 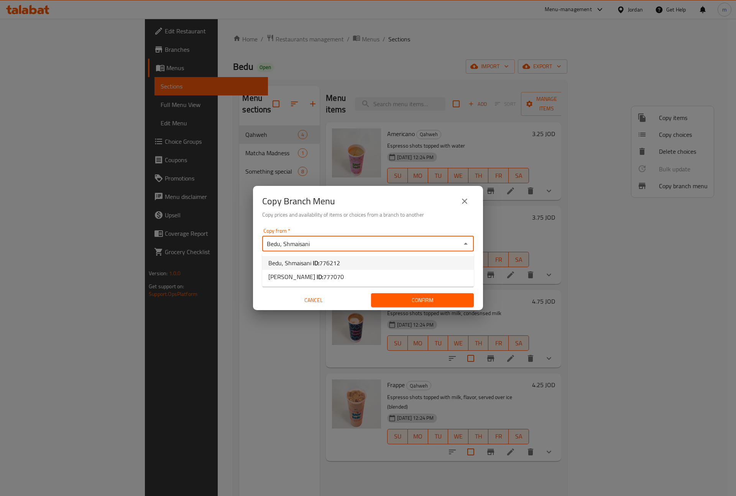 I want to click on span: 776212, so click(x=330, y=263).